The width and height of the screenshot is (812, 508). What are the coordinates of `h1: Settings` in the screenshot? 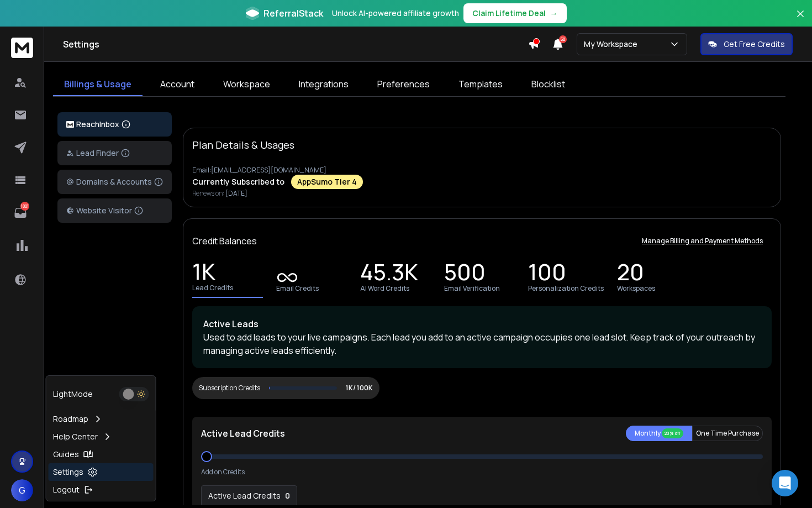 It's located at (295, 44).